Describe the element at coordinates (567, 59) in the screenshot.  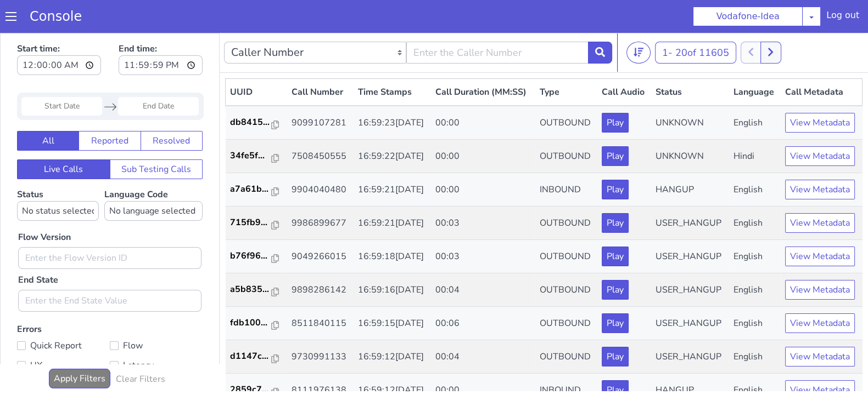
I see `th: Type` at that location.